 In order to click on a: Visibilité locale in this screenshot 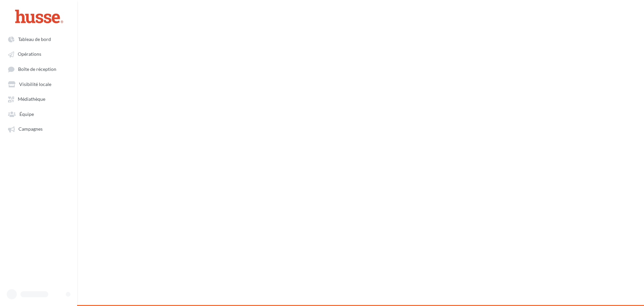, I will do `click(38, 84)`.